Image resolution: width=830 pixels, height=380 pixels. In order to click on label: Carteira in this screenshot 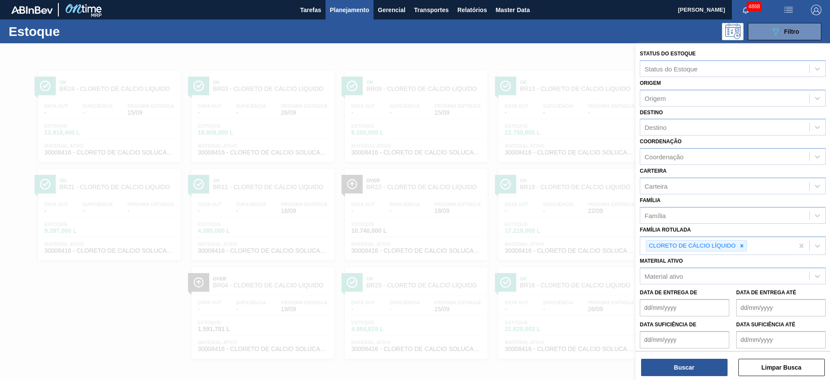, I will do `click(653, 171)`.